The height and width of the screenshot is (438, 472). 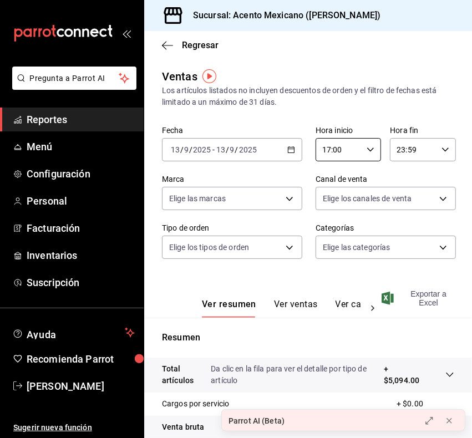 I want to click on span: Suscripción, so click(x=80, y=282).